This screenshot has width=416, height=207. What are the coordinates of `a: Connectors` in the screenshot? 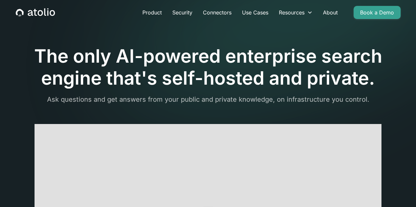 It's located at (217, 12).